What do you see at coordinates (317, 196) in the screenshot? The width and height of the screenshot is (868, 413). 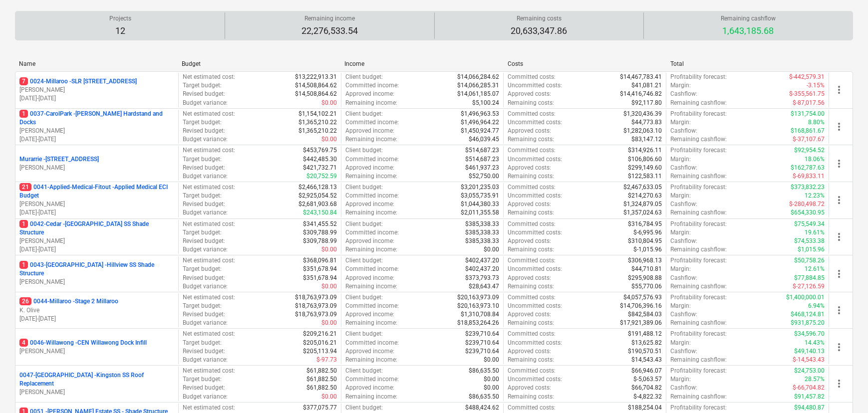 I see `p: $2,925,054.52` at bounding box center [317, 196].